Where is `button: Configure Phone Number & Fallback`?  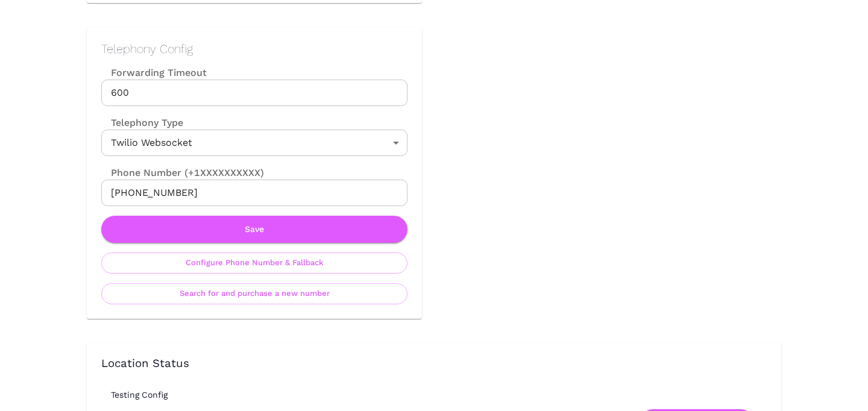 button: Configure Phone Number & Fallback is located at coordinates (254, 263).